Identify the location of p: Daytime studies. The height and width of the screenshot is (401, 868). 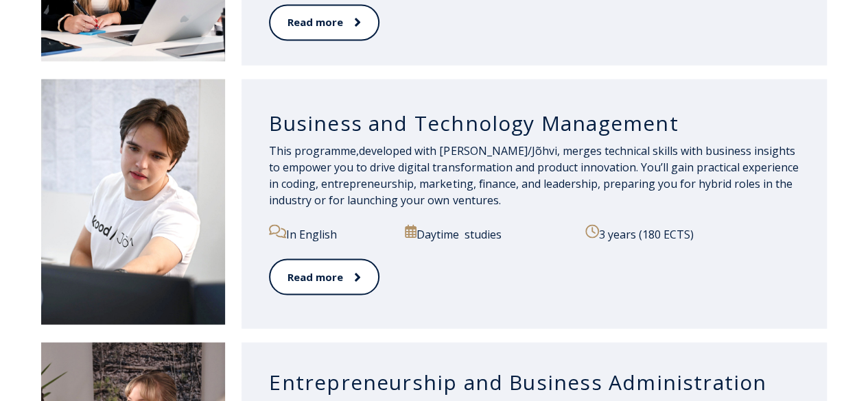
(489, 233).